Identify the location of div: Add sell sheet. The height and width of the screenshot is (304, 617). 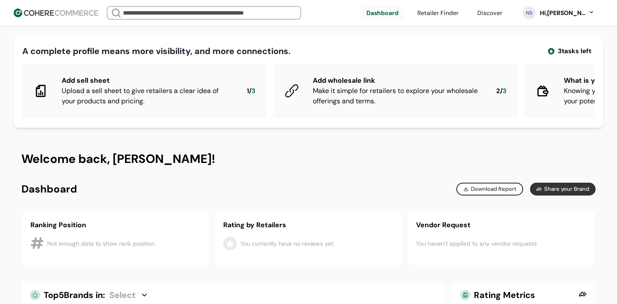
(147, 81).